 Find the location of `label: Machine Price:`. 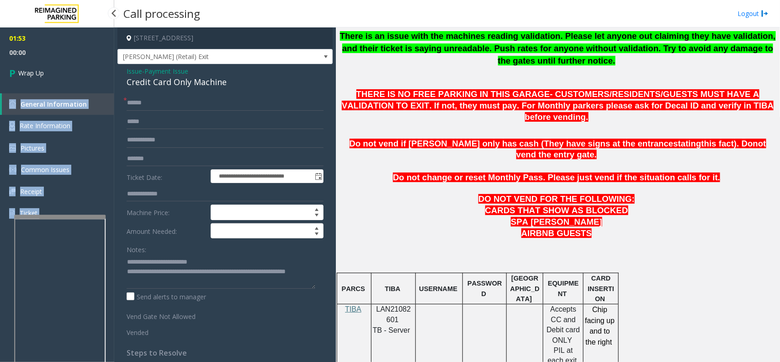

label: Machine Price: is located at coordinates (166, 212).